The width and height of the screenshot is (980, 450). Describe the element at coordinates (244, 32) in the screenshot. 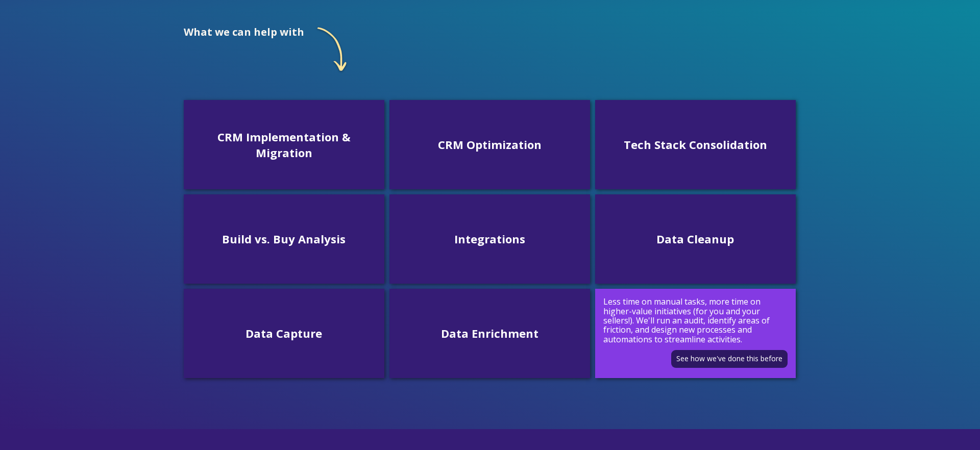

I see `h2: What we can help with` at that location.